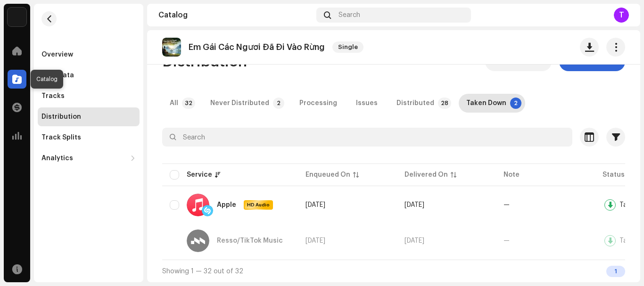  I want to click on div: Service, so click(200, 175).